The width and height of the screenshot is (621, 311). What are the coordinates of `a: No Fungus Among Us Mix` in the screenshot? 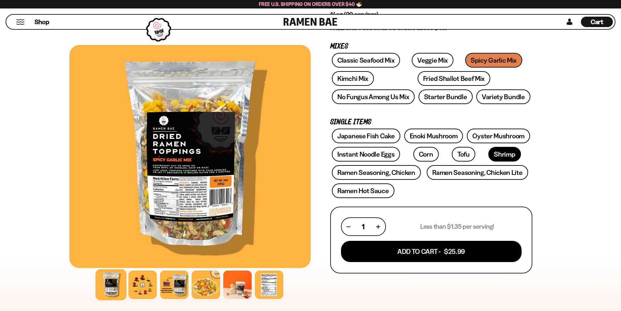 It's located at (374, 97).